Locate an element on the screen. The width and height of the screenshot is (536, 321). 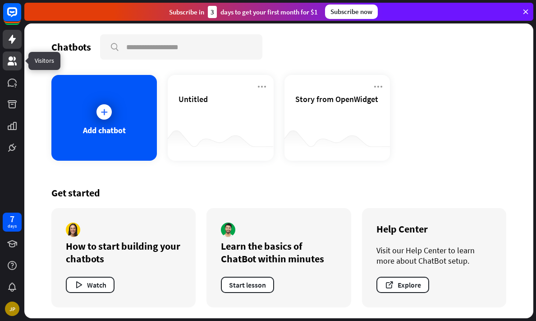
span: Untitled is located at coordinates (193, 99).